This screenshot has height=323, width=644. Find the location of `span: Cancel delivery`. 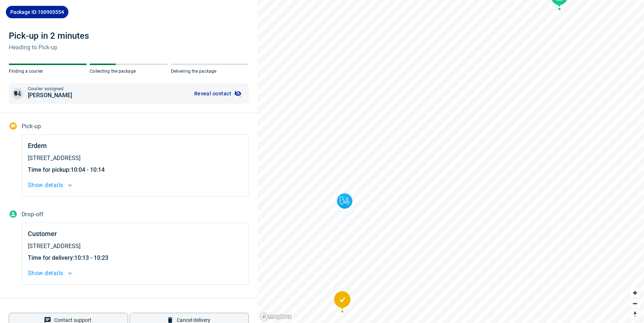

span: Cancel delivery is located at coordinates (194, 320).